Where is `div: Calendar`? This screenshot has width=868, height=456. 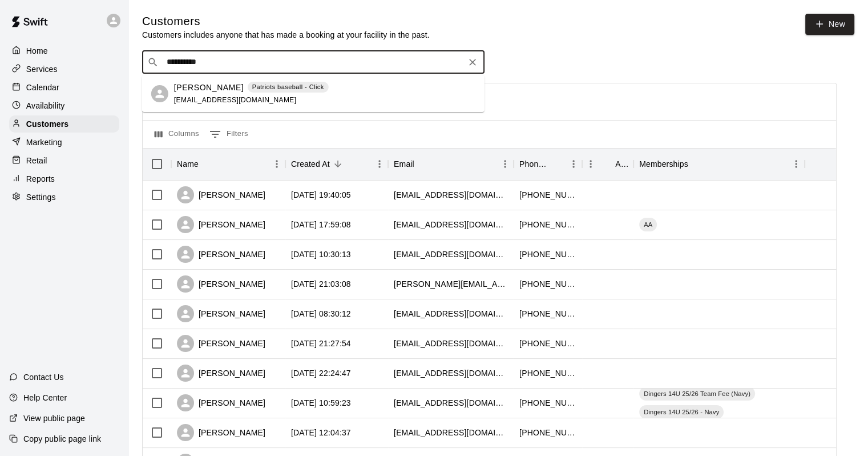
div: Calendar is located at coordinates (64, 87).